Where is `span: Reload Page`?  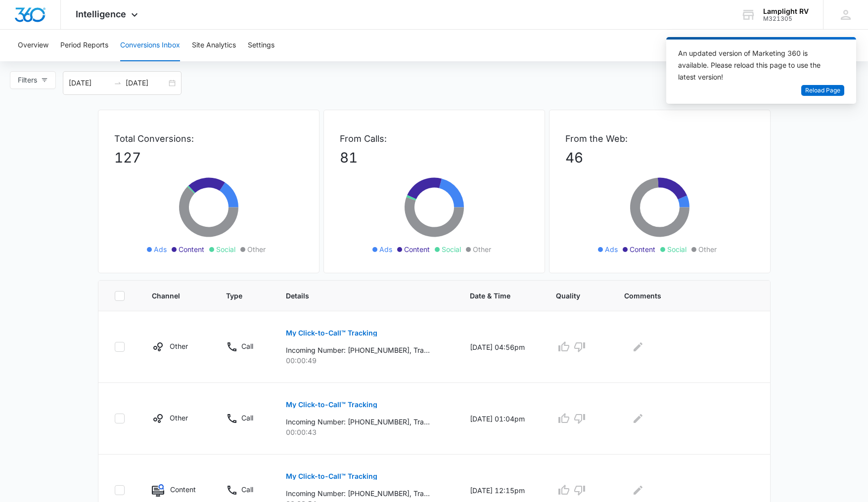 span: Reload Page is located at coordinates (823, 91).